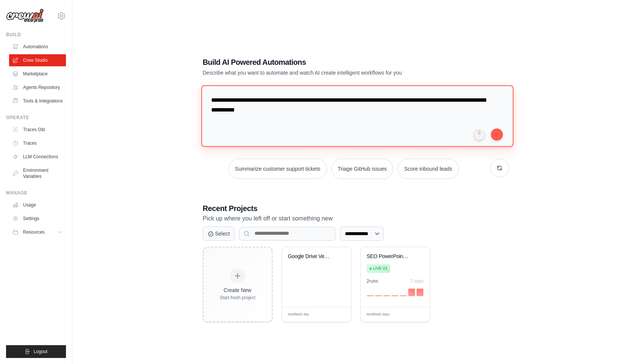  Describe the element at coordinates (399, 314) in the screenshot. I see `div: Manage deployment` at that location.